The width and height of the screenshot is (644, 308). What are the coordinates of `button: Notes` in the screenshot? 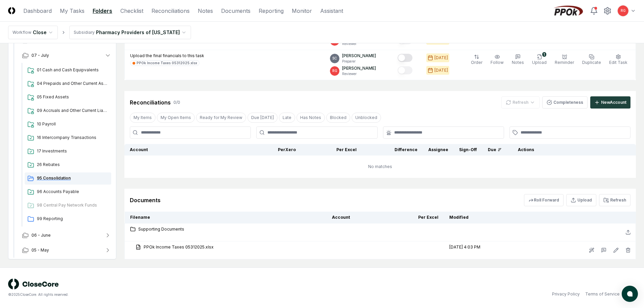 It's located at (518, 60).